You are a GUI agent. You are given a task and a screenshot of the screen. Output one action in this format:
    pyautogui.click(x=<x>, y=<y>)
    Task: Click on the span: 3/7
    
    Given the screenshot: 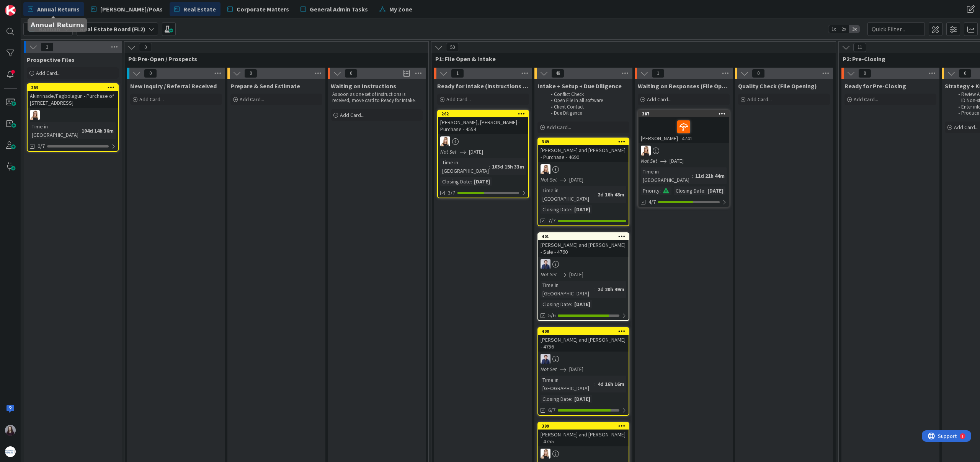 What is the action you would take?
    pyautogui.click(x=451, y=193)
    